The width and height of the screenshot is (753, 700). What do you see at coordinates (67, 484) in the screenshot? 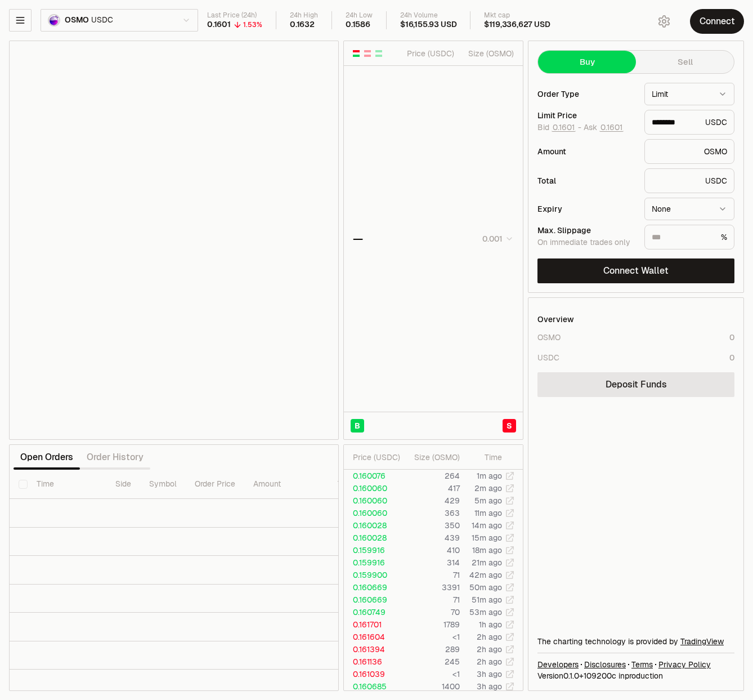
I see `th: Time` at bounding box center [67, 484].